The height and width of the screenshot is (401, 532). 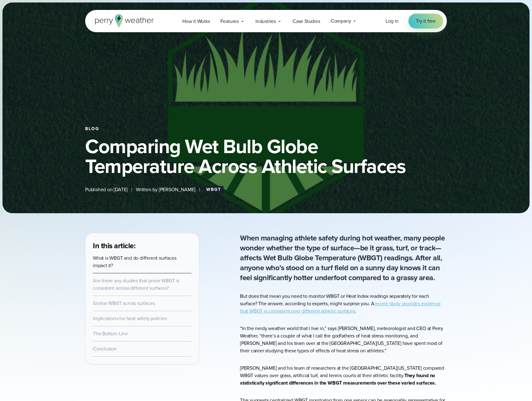 What do you see at coordinates (341, 21) in the screenshot?
I see `span: Company` at bounding box center [341, 21].